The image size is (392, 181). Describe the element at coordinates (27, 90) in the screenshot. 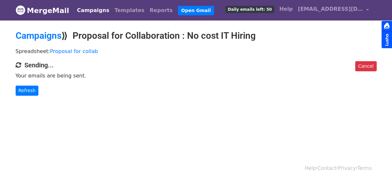

I see `a: Refresh` at that location.